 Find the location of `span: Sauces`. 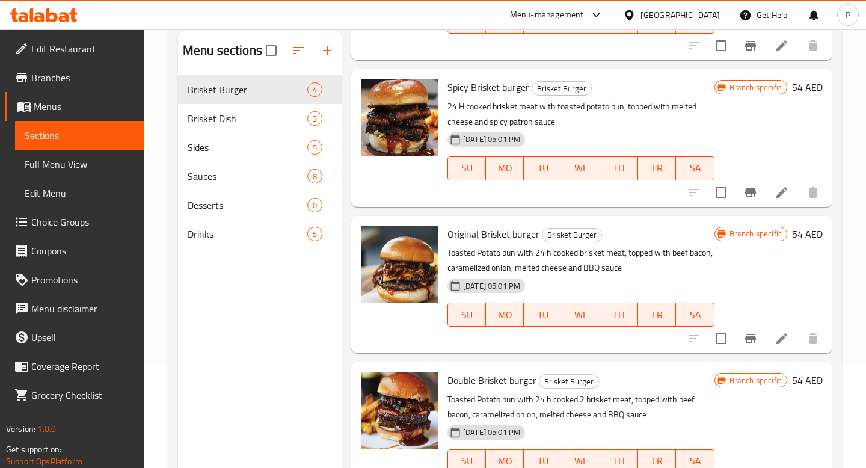

span: Sauces is located at coordinates (247, 176).